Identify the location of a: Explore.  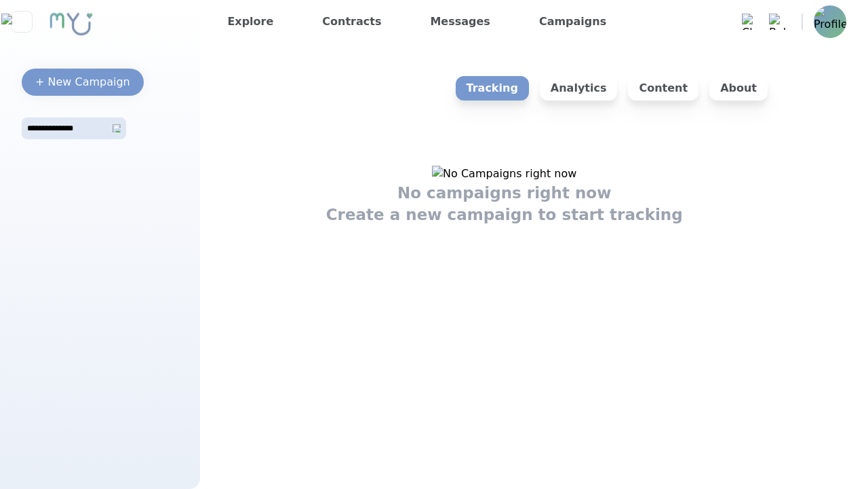
(250, 22).